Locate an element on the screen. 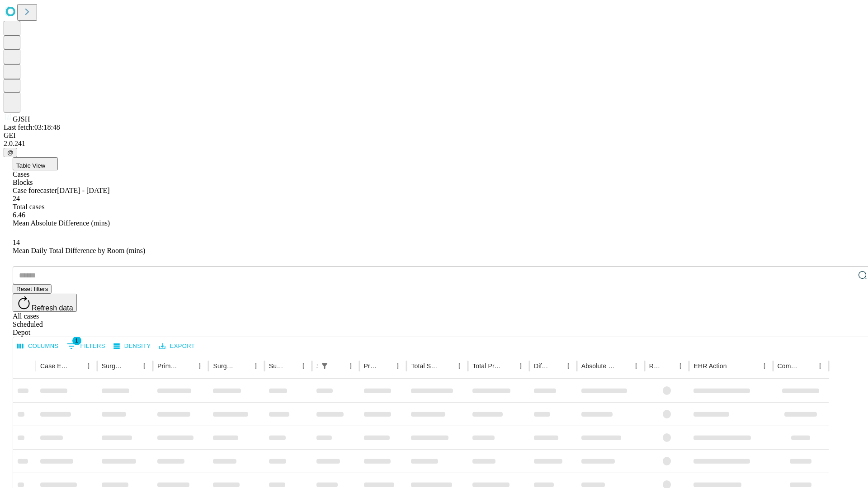 The height and width of the screenshot is (488, 868). div: Surgery Name is located at coordinates (224, 366).